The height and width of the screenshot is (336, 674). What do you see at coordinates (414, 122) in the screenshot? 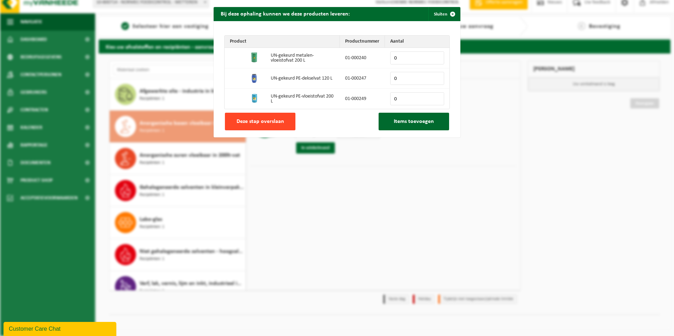
I see `button: Items toevoegen` at bounding box center [414, 122].